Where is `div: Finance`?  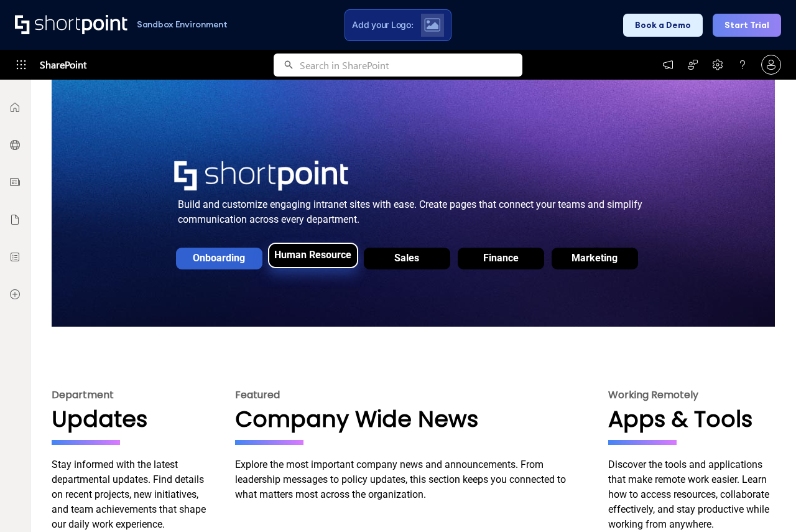 div: Finance is located at coordinates (501, 257).